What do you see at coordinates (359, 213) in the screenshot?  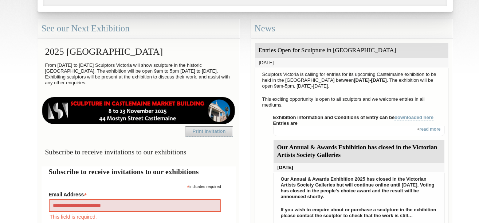 I see `p: If you wish to enquire about or purchase a sculpture in the exhibition please contact the sculpto...` at bounding box center [359, 213].